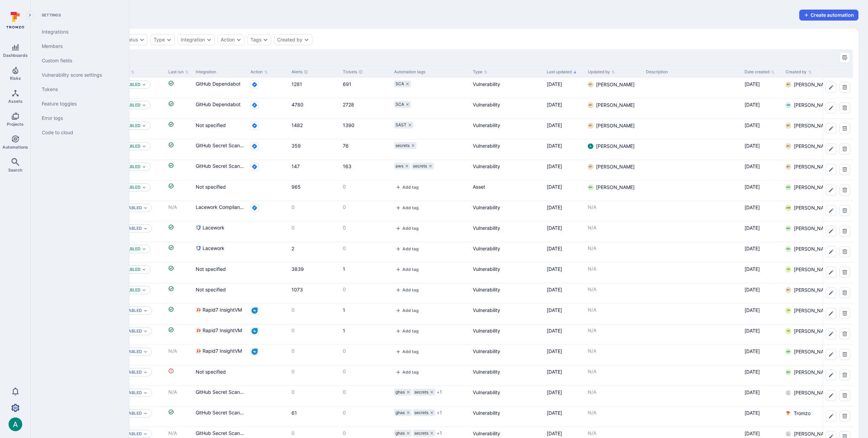 The height and width of the screenshot is (438, 868). Describe the element at coordinates (268, 88) in the screenshot. I see `div: Cell for Action` at that location.